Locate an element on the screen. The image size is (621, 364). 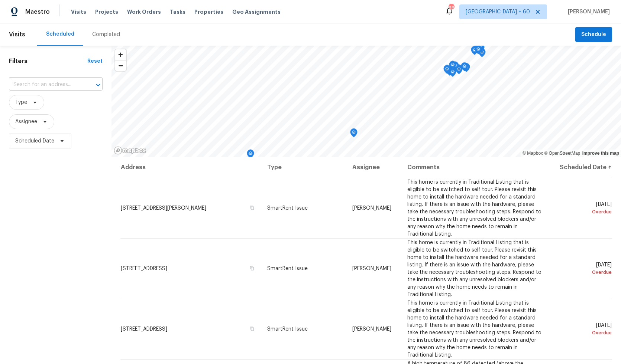
input: Search for an address... is located at coordinates (45, 84).